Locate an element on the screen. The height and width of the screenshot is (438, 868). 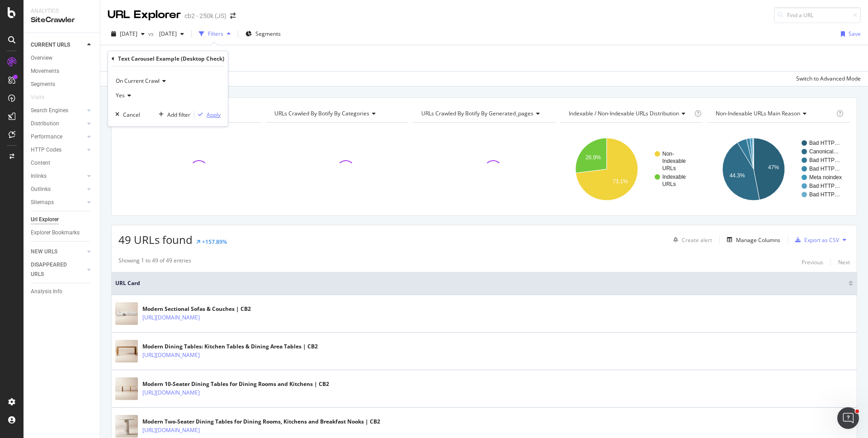
div: +157.89% is located at coordinates (215, 241).